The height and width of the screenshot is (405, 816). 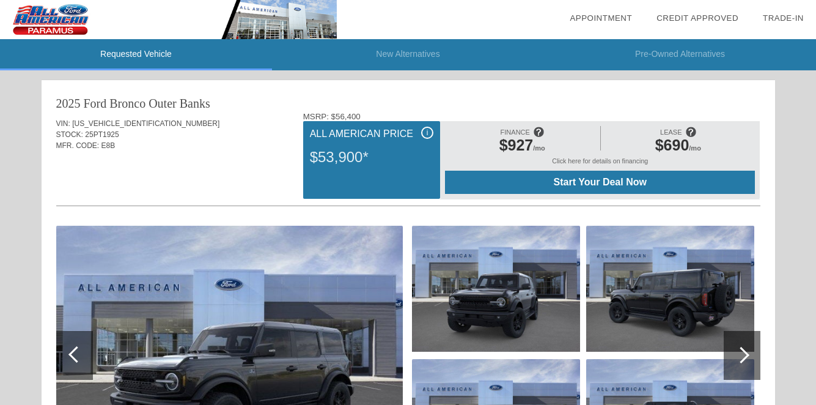 What do you see at coordinates (697, 18) in the screenshot?
I see `a: Credit Approved` at bounding box center [697, 18].